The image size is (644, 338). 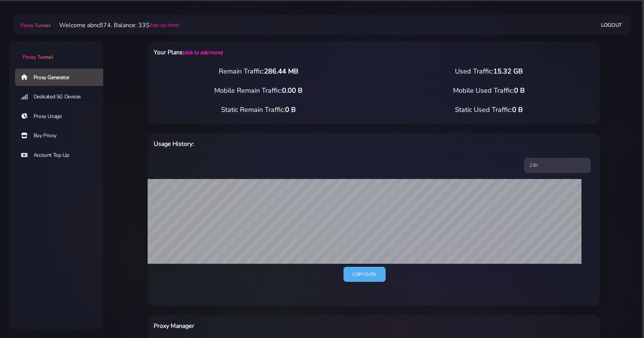 What do you see at coordinates (280, 326) in the screenshot?
I see `h6: Proxy Manager` at bounding box center [280, 326].